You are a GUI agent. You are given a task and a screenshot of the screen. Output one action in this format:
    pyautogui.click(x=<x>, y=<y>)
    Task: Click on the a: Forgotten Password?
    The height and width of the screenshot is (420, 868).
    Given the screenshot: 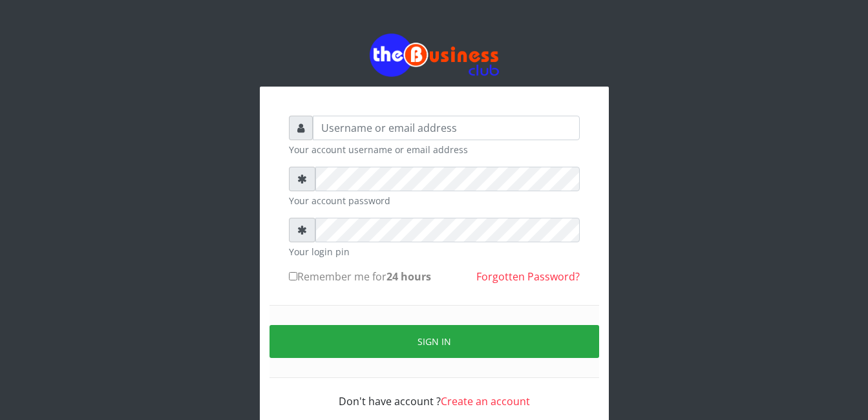 What is the action you would take?
    pyautogui.click(x=528, y=277)
    